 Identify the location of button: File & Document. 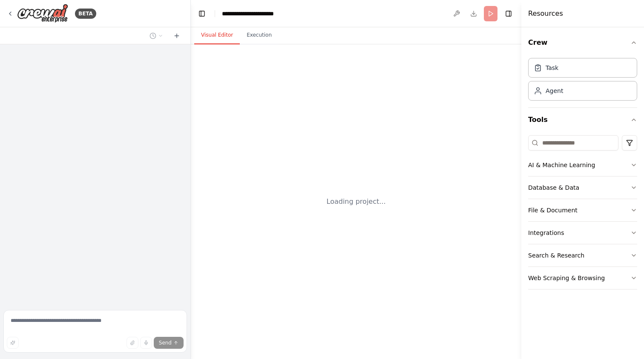
(583, 210).